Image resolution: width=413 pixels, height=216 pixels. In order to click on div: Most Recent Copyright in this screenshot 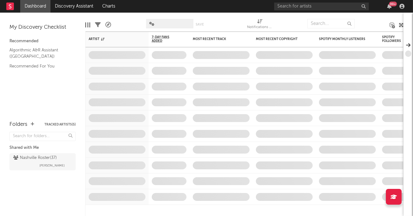, I will do `click(280, 39)`.